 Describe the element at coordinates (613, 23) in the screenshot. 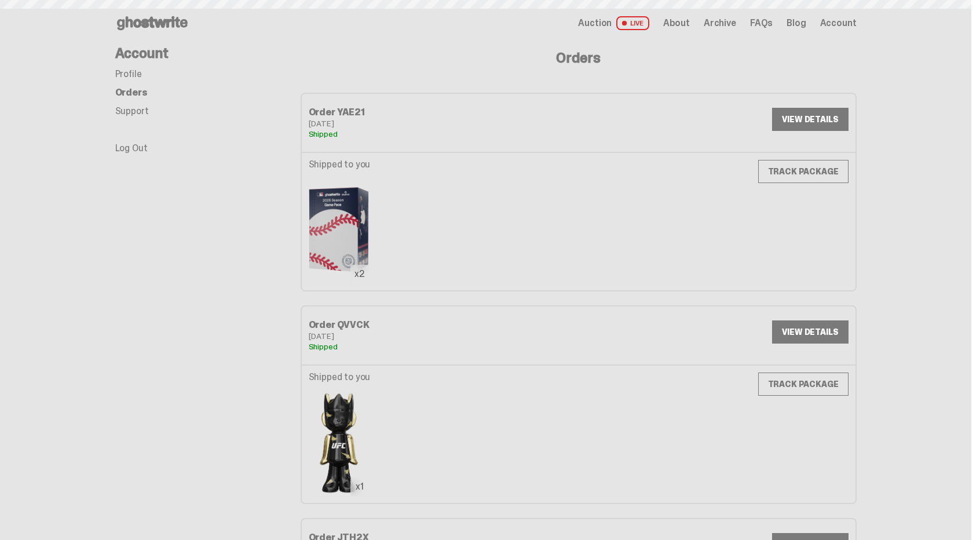

I see `a: Auction LIVE` at that location.